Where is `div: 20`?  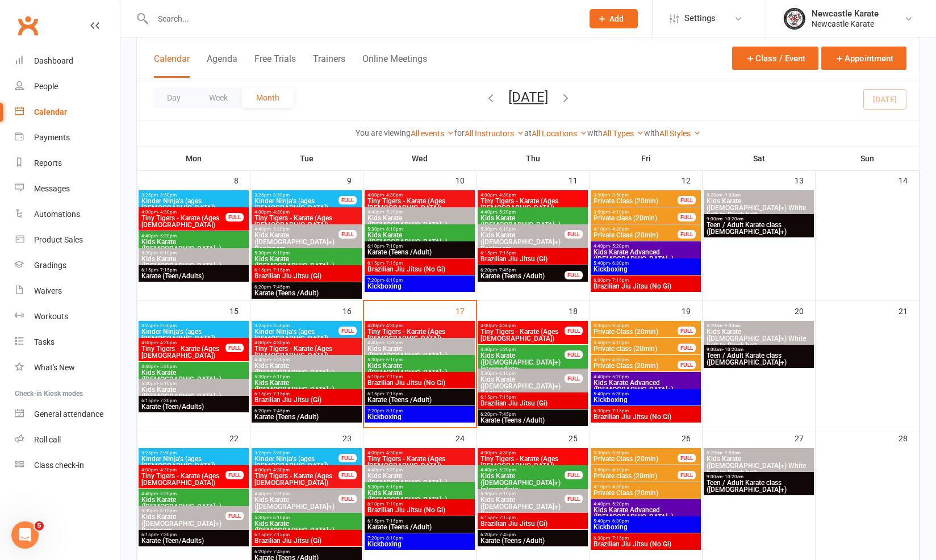 div: 20 is located at coordinates (805, 310).